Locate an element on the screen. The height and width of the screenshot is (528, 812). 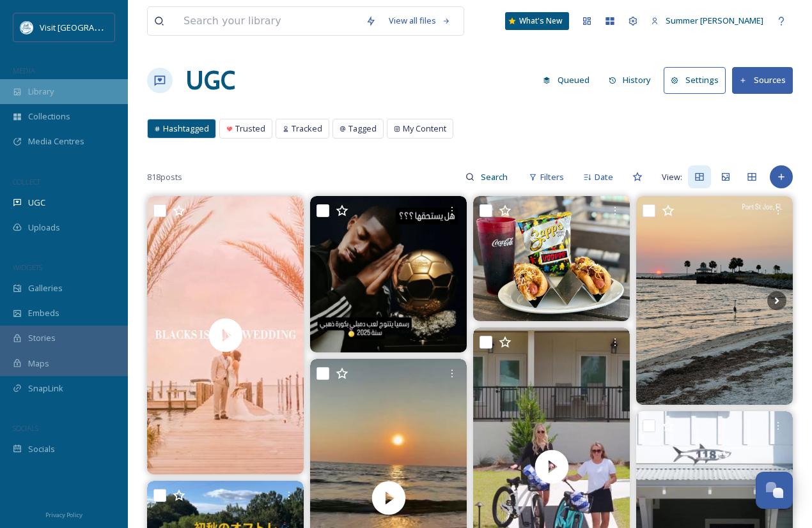
button: Settings is located at coordinates (694, 80).